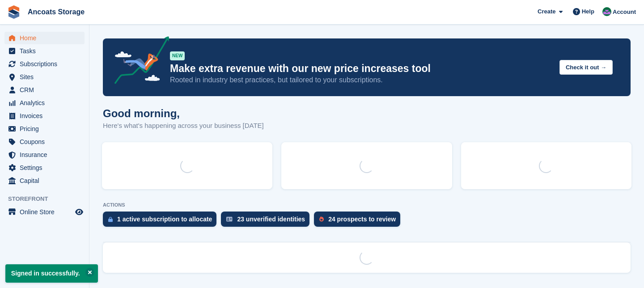 The width and height of the screenshot is (644, 288). What do you see at coordinates (267, 221) in the screenshot?
I see `a: 23 unverified identities` at bounding box center [267, 221].